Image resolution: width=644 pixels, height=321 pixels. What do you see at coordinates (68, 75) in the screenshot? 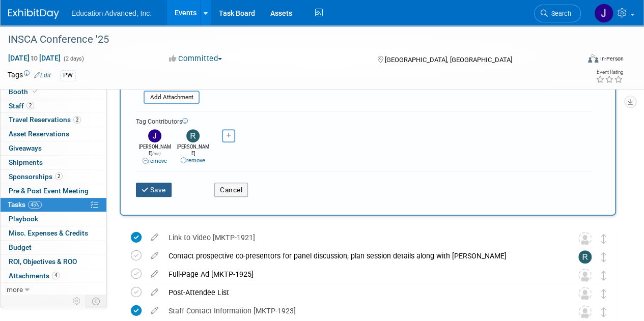
I see `div: PW` at bounding box center [68, 75].